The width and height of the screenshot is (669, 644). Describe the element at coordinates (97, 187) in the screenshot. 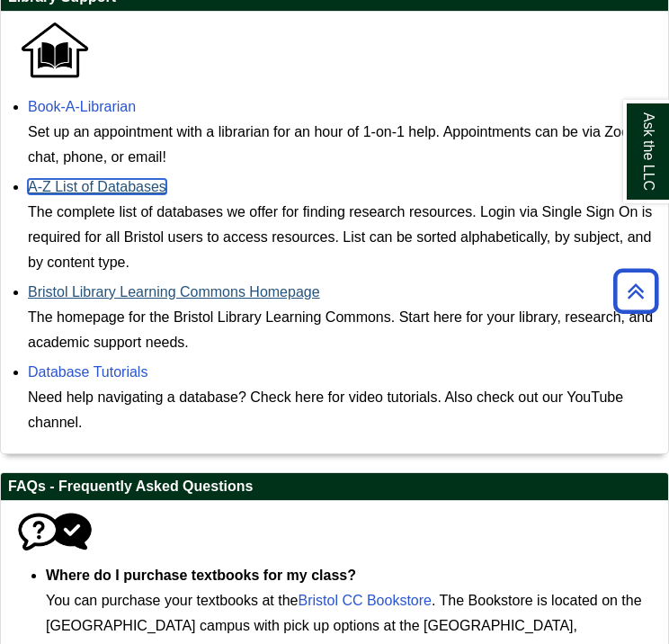

I see `a: A-Z List of Databases` at that location.